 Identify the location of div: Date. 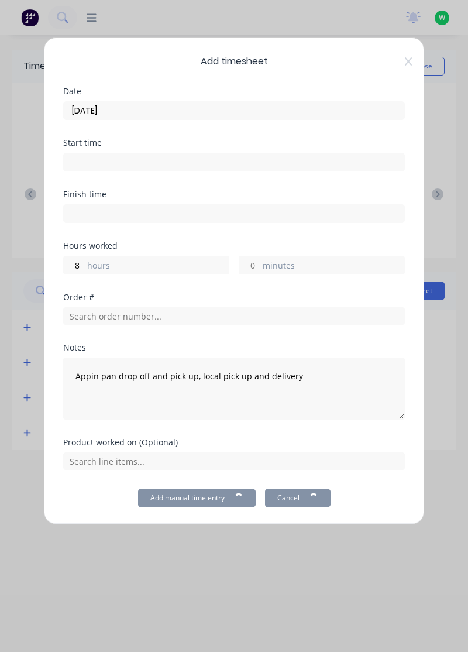
(234, 91).